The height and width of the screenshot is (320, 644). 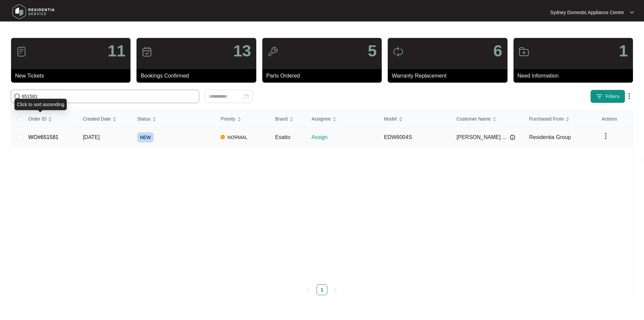 I want to click on th: Created Date, so click(x=105, y=119).